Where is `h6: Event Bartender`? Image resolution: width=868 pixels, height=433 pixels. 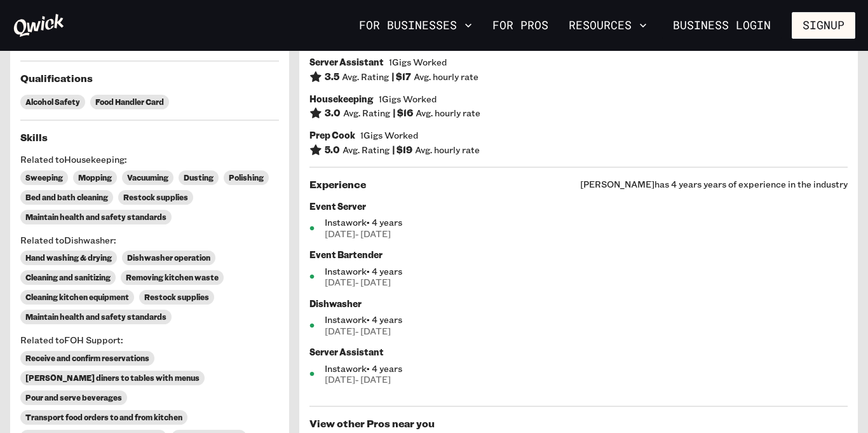 h6: Event Bartender is located at coordinates (578, 255).